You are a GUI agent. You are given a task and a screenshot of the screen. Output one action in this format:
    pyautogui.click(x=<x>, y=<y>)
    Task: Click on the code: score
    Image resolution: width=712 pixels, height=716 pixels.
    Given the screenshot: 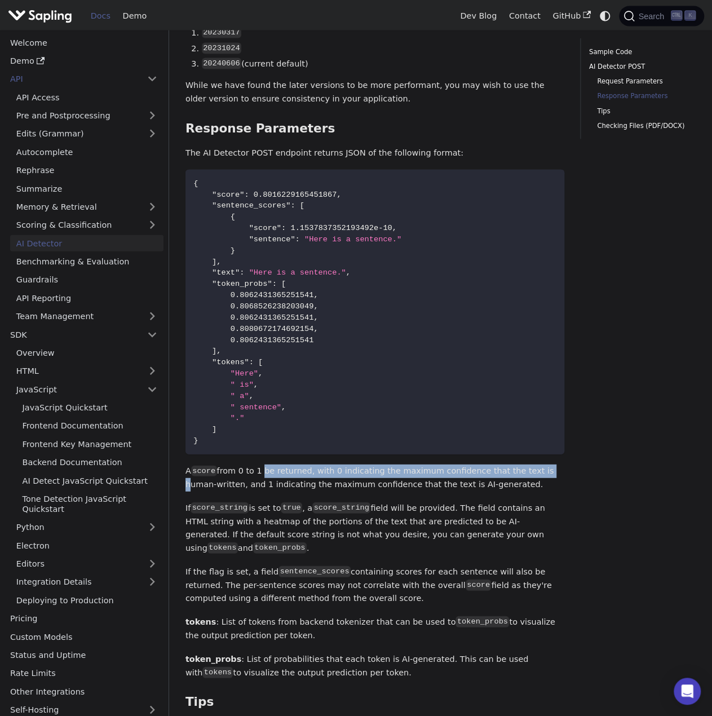 What is the action you would take?
    pyautogui.click(x=479, y=585)
    